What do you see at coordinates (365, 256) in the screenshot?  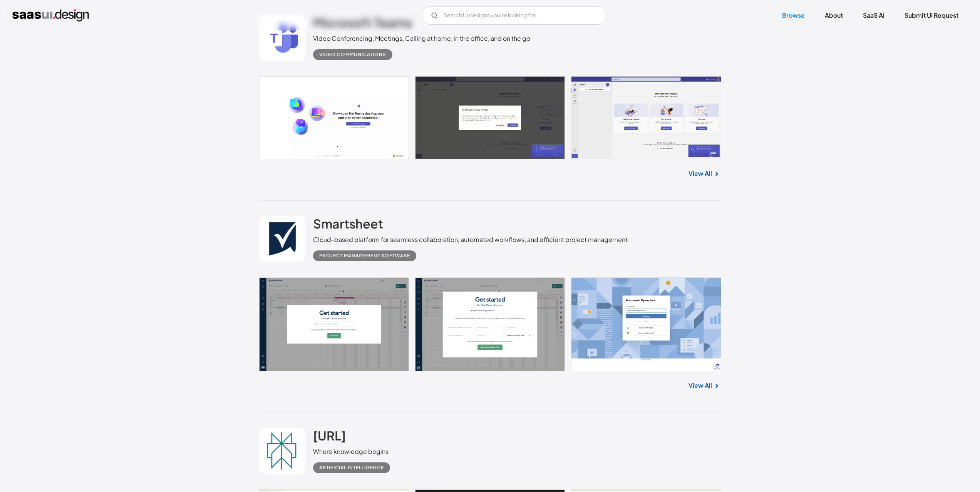 I see `div: Project Management Software` at bounding box center [365, 256].